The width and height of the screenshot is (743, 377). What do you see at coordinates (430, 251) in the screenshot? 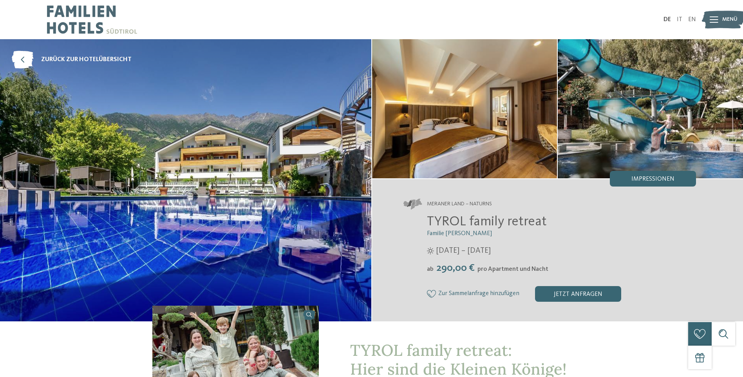
I see `i: Öffnungszeiten im Sommer` at bounding box center [430, 251].